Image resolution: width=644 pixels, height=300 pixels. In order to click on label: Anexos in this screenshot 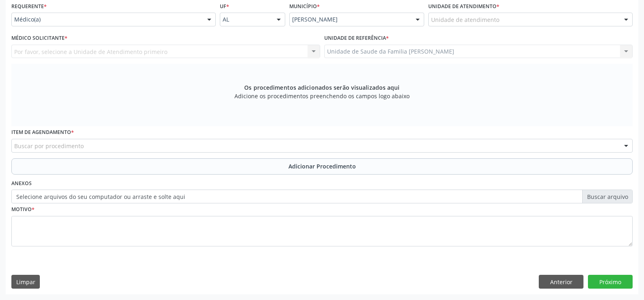, I will do `click(21, 184)`.